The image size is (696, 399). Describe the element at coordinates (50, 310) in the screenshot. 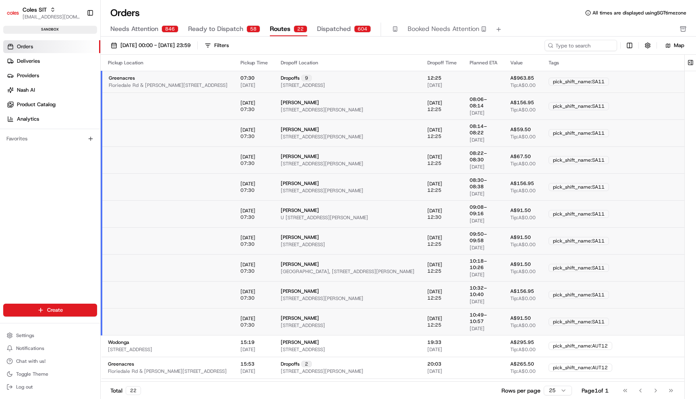

I see `button: Create` at that location.